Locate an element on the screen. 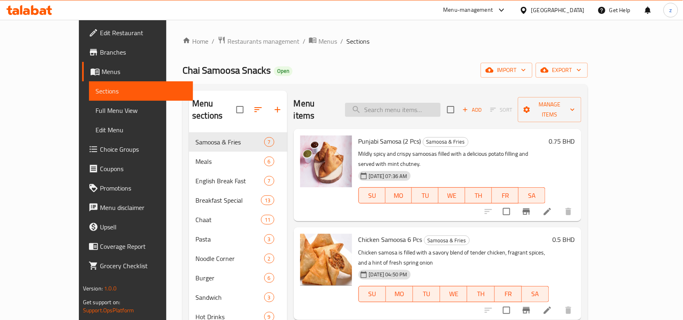 This screenshot has width=683, height=320. a: Coverage Report is located at coordinates (138, 246).